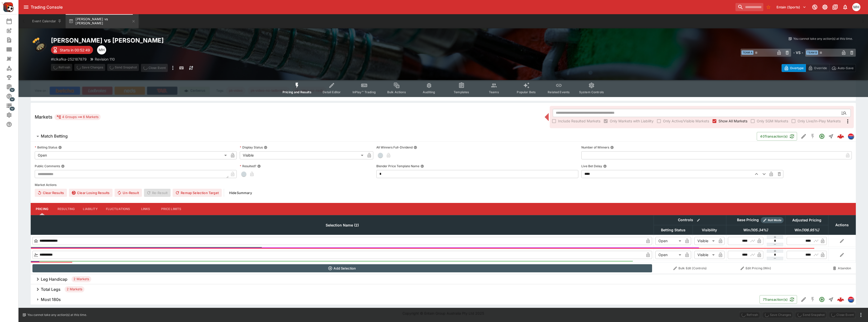 This screenshot has width=868, height=322. Describe the element at coordinates (39, 45) in the screenshot. I see `img: darts.png` at that location.